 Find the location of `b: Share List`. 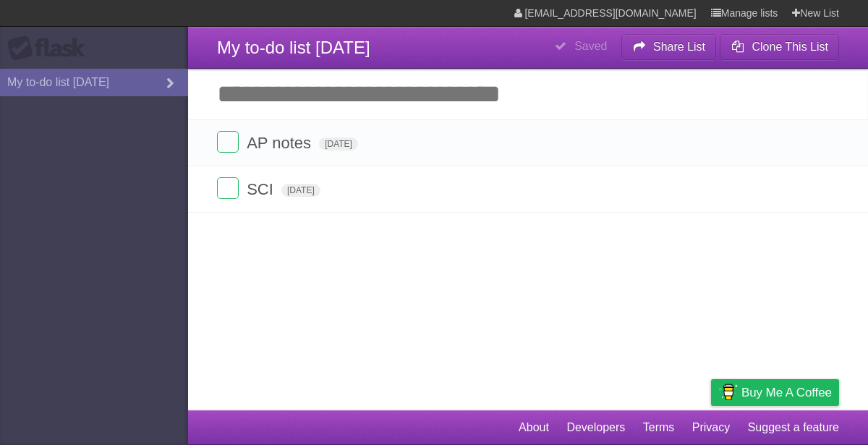

b: Share List is located at coordinates (679, 47).